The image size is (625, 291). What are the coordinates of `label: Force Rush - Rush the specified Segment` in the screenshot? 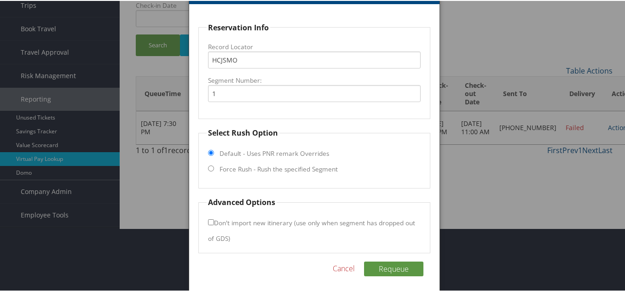 It's located at (279, 169).